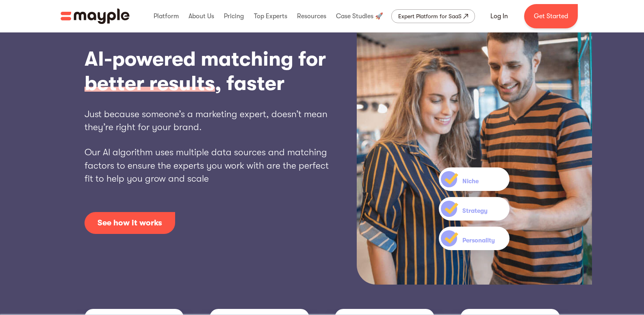 The width and height of the screenshot is (644, 315). Describe the element at coordinates (201, 16) in the screenshot. I see `div: About Us` at that location.